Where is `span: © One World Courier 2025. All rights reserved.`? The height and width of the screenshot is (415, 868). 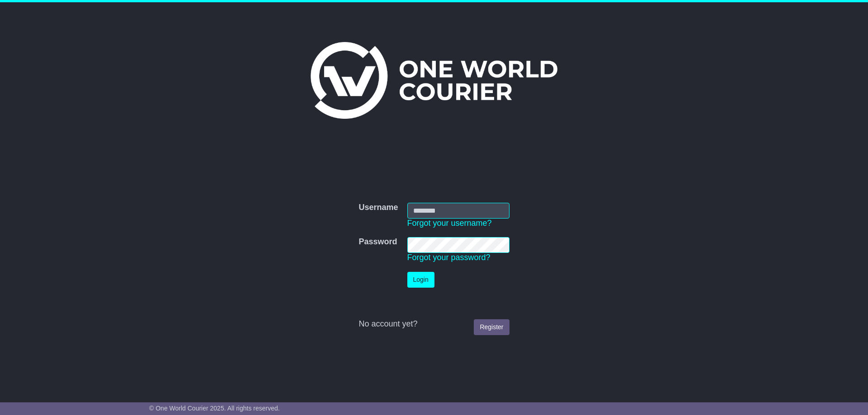
span: © One World Courier 2025. All rights reserved. is located at coordinates (214, 408).